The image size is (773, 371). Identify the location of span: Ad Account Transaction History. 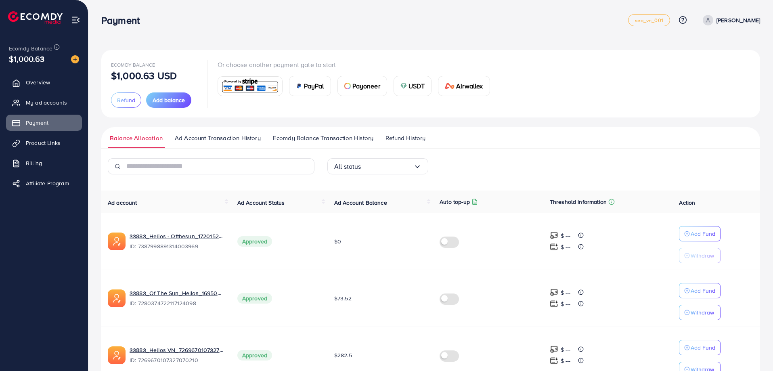
(218, 138).